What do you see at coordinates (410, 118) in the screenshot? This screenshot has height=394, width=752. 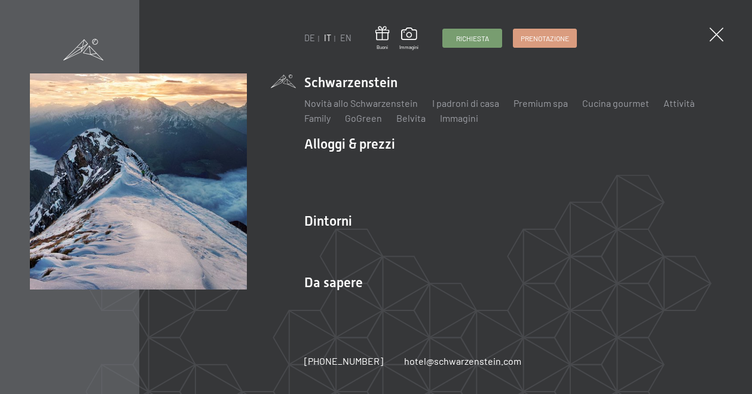 I see `a: Belvita` at bounding box center [410, 118].